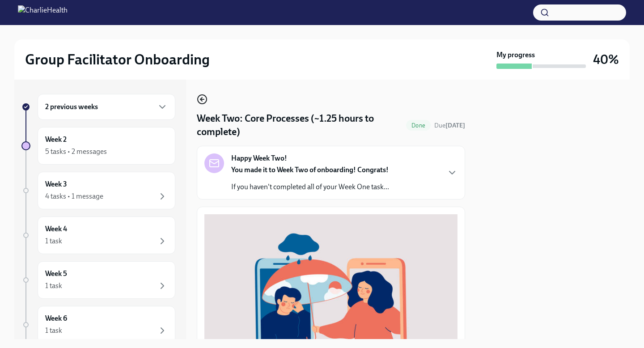  I want to click on h4: Week Two: Core Processes (~1.25 hours to complete), so click(299, 125).